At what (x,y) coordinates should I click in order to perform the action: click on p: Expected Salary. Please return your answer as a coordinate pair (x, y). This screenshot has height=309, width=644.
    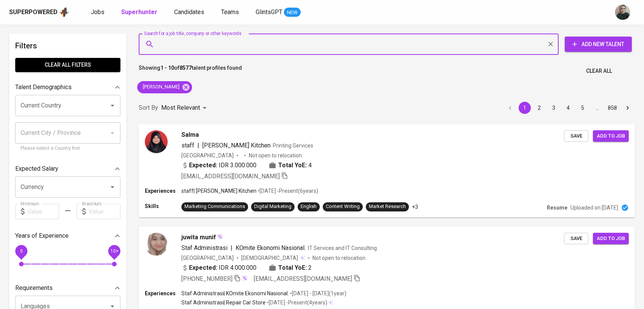
    Looking at the image, I should click on (37, 169).